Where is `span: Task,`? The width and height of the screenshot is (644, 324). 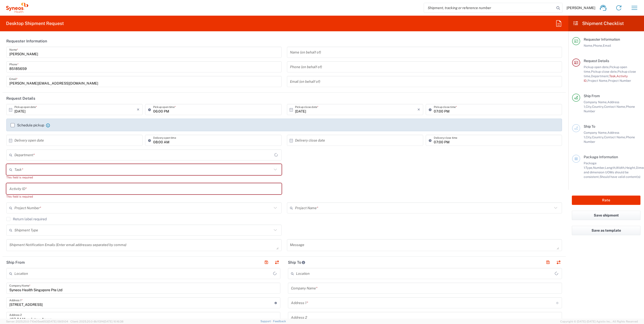 span: Task, is located at coordinates (613, 76).